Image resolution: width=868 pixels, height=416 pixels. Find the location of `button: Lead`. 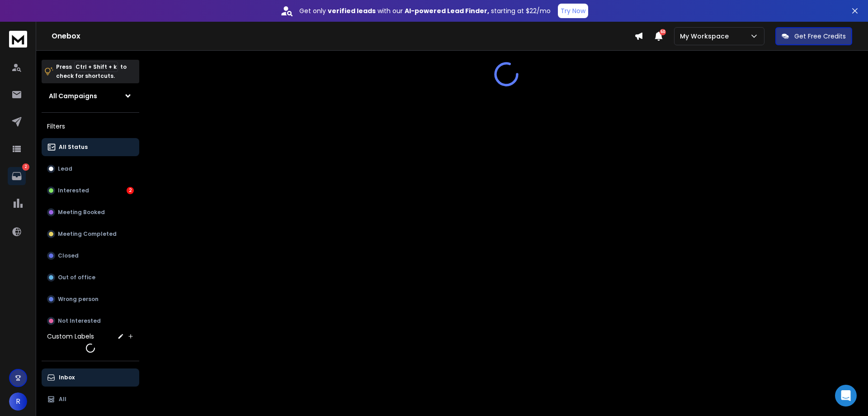

button: Lead is located at coordinates (91, 168).